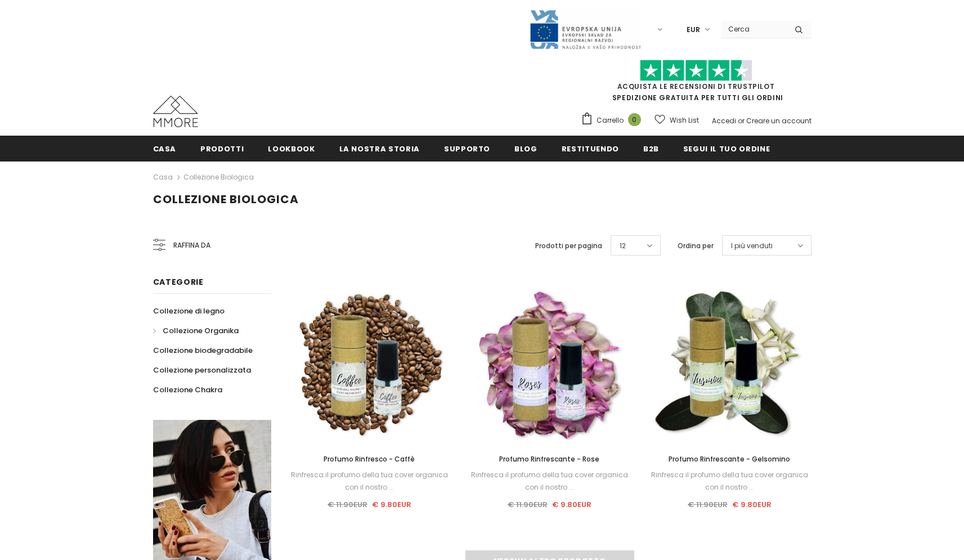 This screenshot has height=560, width=964. What do you see at coordinates (696, 86) in the screenshot?
I see `a: Acquista le recensioni di TrustPilot` at bounding box center [696, 86].